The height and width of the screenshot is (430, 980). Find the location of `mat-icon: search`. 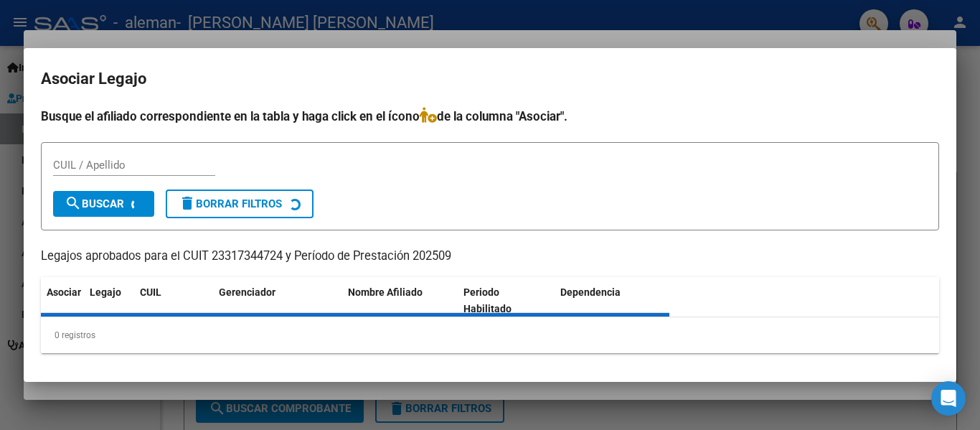

mat-icon: search is located at coordinates (73, 203).